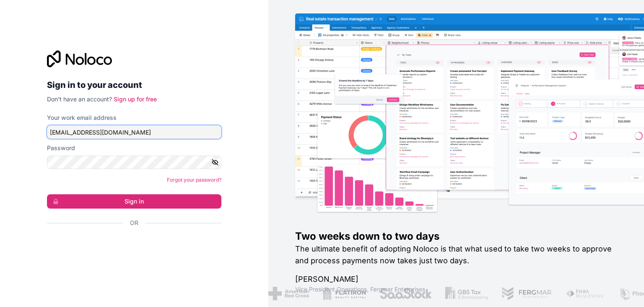  I want to click on a: Forgot your password?, so click(195, 180).